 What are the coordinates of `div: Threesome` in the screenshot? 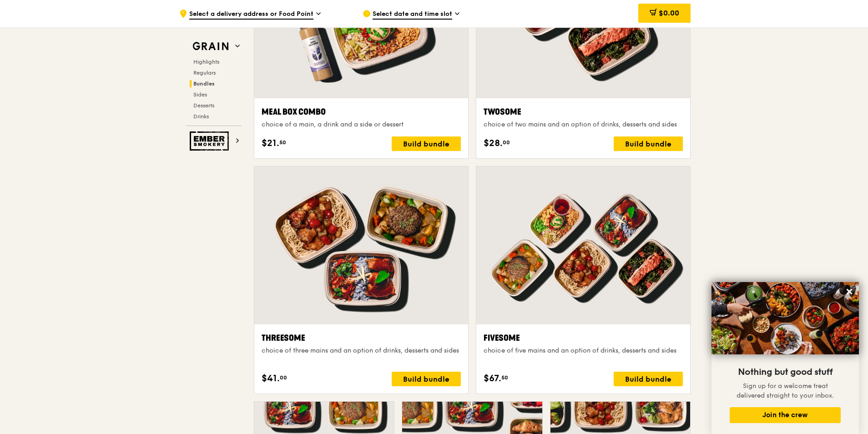 It's located at (361, 338).